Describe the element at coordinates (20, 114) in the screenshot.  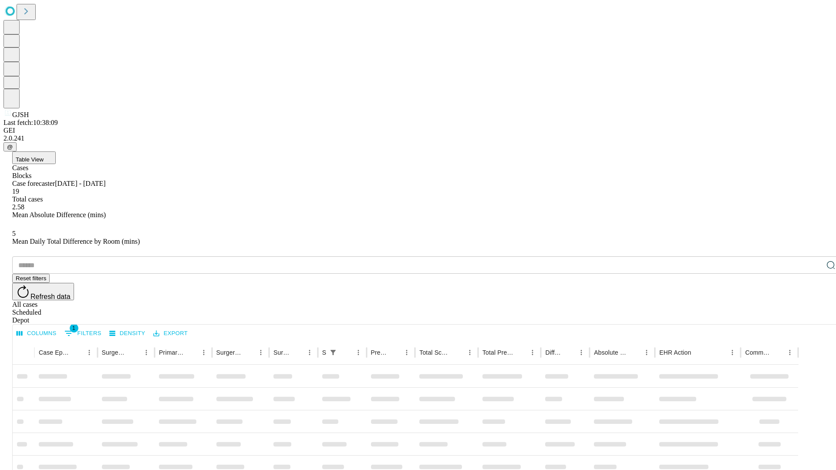
I see `span: GJSH` at that location.